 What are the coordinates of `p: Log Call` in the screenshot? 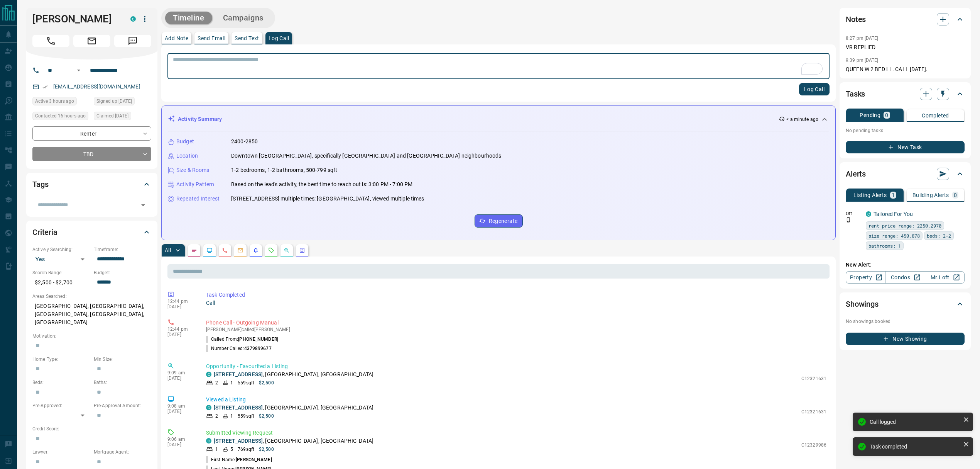 It's located at (279, 38).